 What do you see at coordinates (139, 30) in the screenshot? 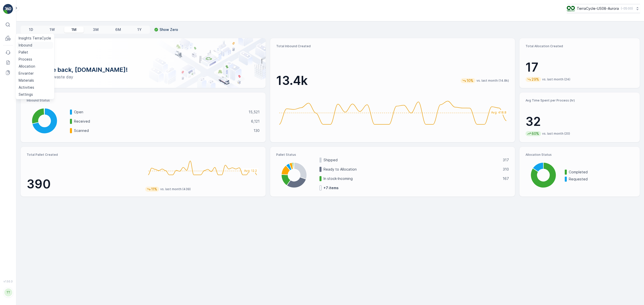
I see `p: 1Y` at bounding box center [139, 30].